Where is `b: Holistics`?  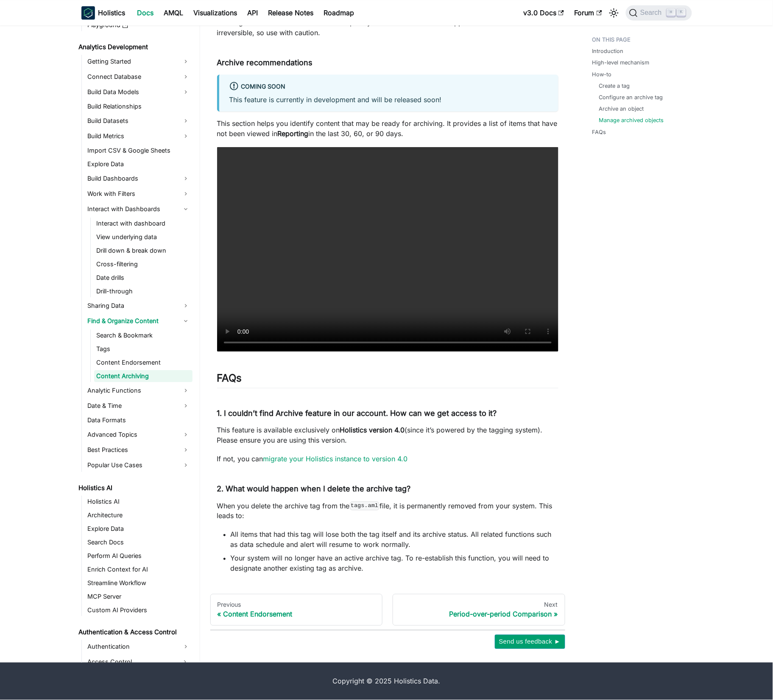 b: Holistics is located at coordinates (112, 13).